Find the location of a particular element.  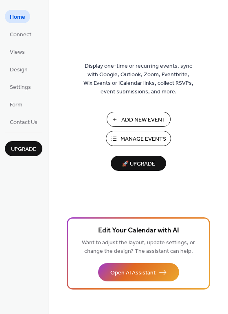

span: Upgrade is located at coordinates (24, 149).